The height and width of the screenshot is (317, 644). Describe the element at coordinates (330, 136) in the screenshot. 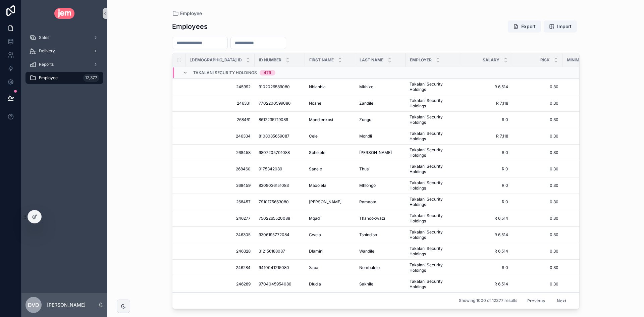

I see `a: Cele` at that location.